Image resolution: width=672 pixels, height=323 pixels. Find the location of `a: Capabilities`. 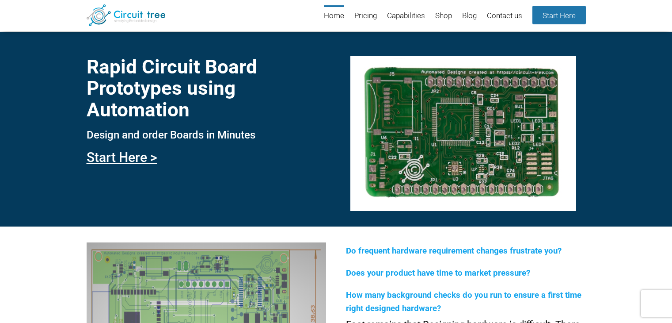

a: Capabilities is located at coordinates (406, 16).